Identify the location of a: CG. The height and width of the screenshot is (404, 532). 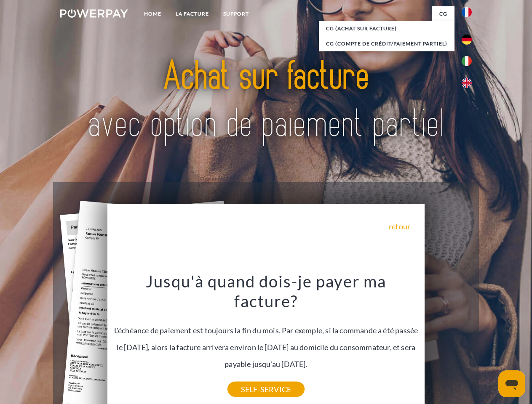
(443, 14).